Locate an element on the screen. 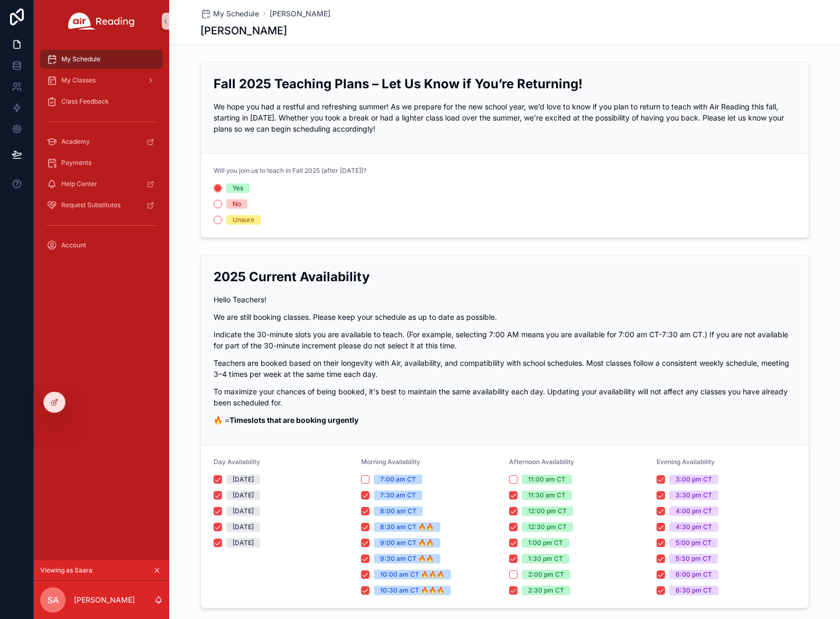 The height and width of the screenshot is (619, 840). span: SA is located at coordinates (53, 600).